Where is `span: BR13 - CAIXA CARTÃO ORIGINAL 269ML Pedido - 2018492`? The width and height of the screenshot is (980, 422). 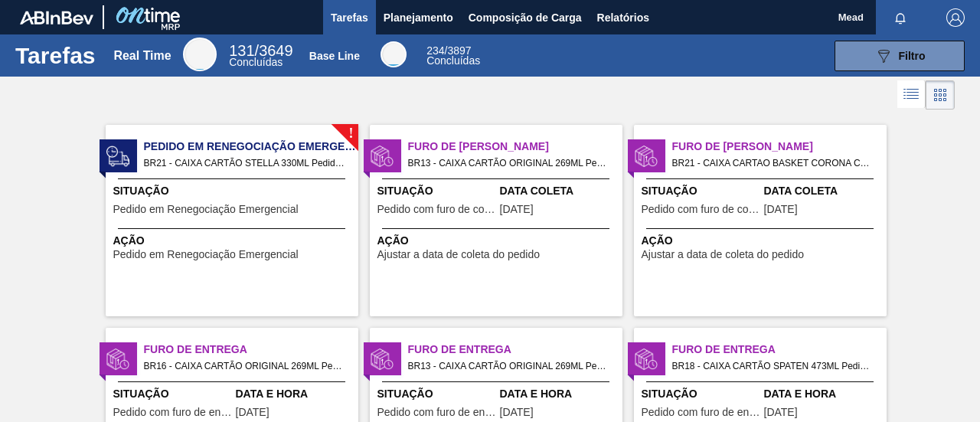 span: BR13 - CAIXA CARTÃO ORIGINAL 269ML Pedido - 2018492 is located at coordinates (509, 163).